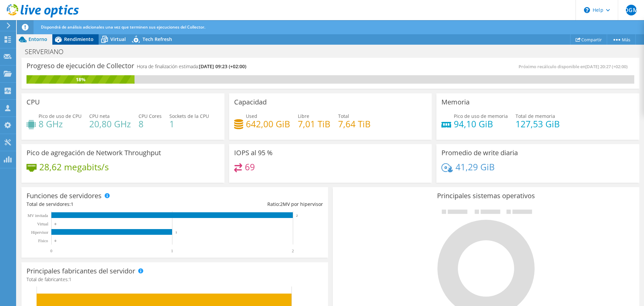 The width and height of the screenshot is (644, 306). I want to click on tspan: Físico, so click(43, 241).